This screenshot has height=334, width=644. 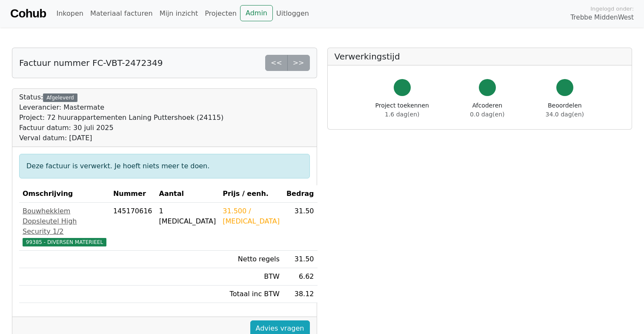 What do you see at coordinates (121, 13) in the screenshot?
I see `a: Materiaal facturen` at bounding box center [121, 13].